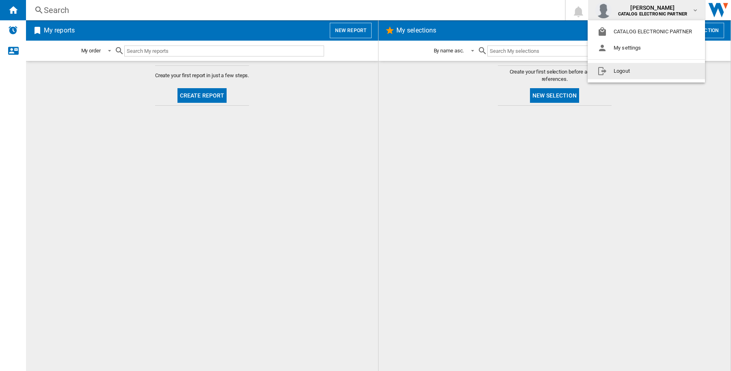 This screenshot has height=371, width=731. What do you see at coordinates (646, 71) in the screenshot?
I see `button: Logout` at bounding box center [646, 71].